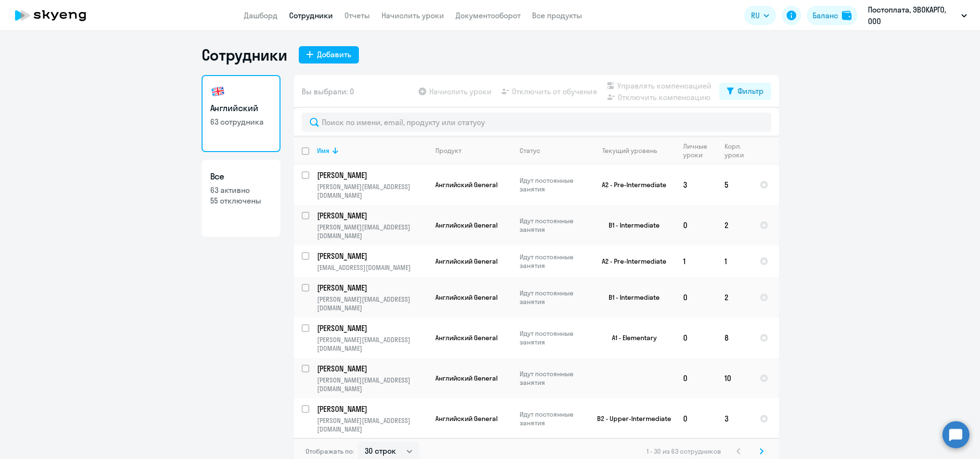 The height and width of the screenshot is (459, 980). I want to click on a: Английский63 сотрудника, so click(241, 114).